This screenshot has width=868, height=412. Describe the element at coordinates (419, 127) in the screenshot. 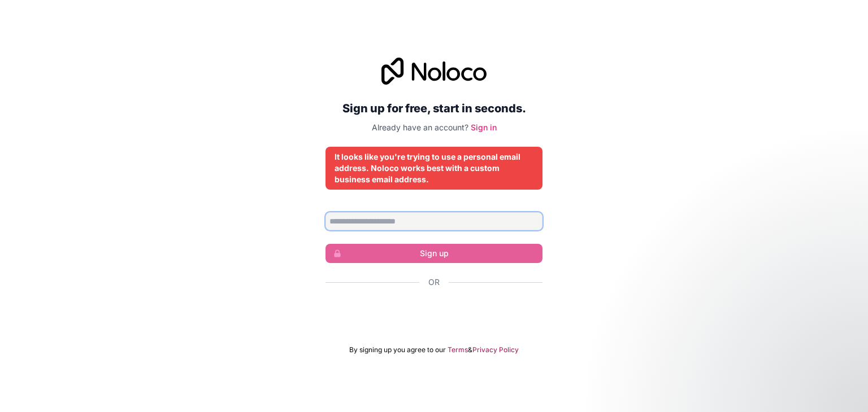

I see `span: Already have an account?` at that location.